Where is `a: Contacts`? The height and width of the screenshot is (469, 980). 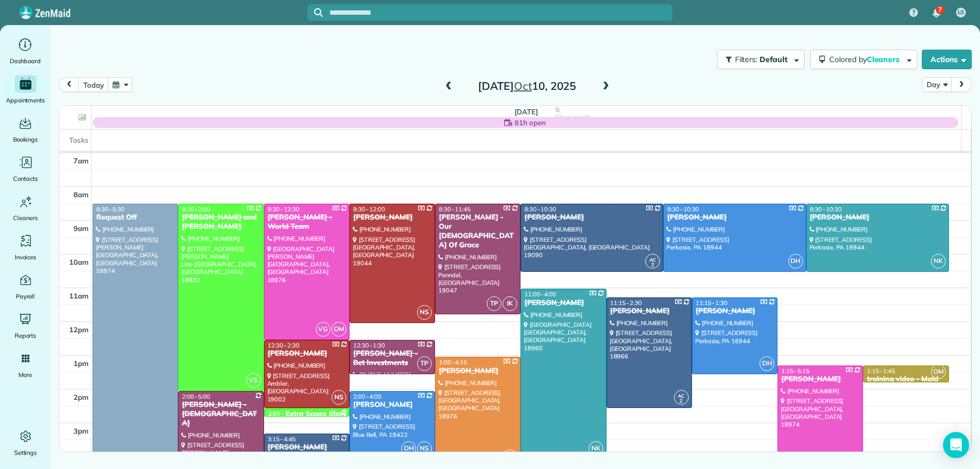 a: Contacts is located at coordinates (25, 169).